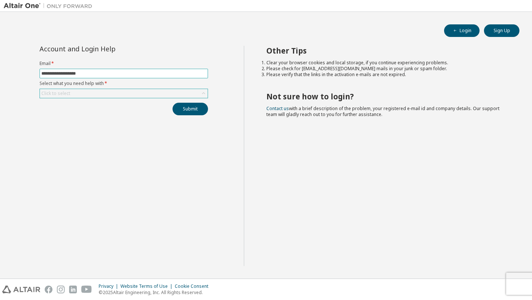  I want to click on h2: Not sure how to login?, so click(386, 96).